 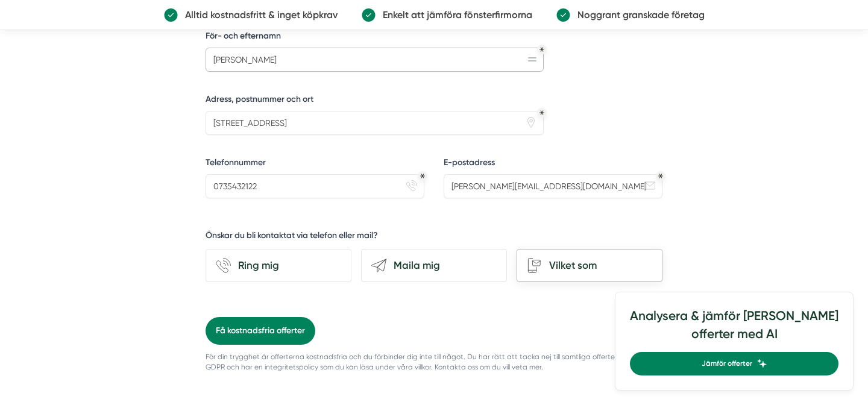 I want to click on button: Få kostnadsfria offerter, so click(x=260, y=331).